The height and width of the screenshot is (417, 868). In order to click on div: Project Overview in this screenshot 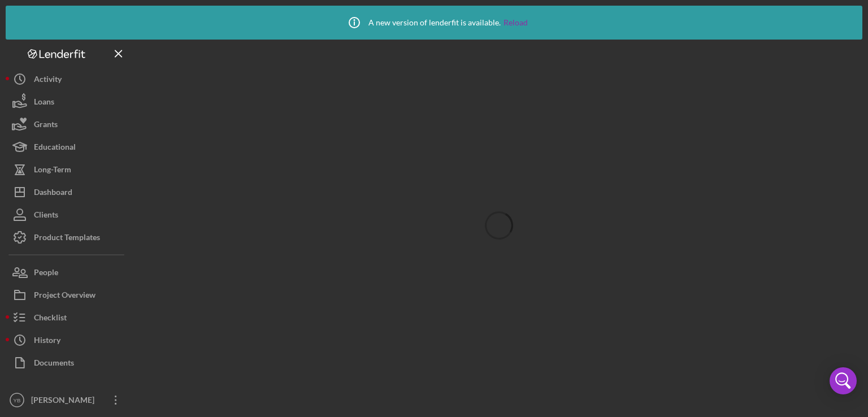, I will do `click(65, 297)`.